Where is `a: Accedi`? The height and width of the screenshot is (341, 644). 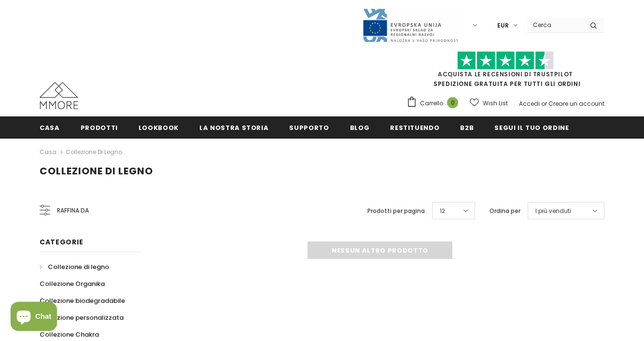
a: Accedi is located at coordinates (529, 103).